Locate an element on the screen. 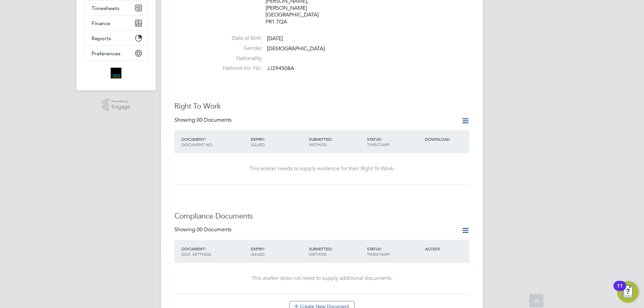 Image resolution: width=644 pixels, height=308 pixels. div: ACCESS is located at coordinates (446, 249).